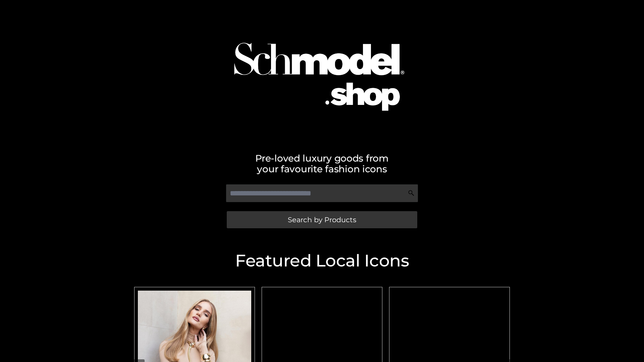 This screenshot has width=644, height=362. Describe the element at coordinates (322, 163) in the screenshot. I see `h2: Pre-loved luxury goods from your favourite fashion icons` at that location.